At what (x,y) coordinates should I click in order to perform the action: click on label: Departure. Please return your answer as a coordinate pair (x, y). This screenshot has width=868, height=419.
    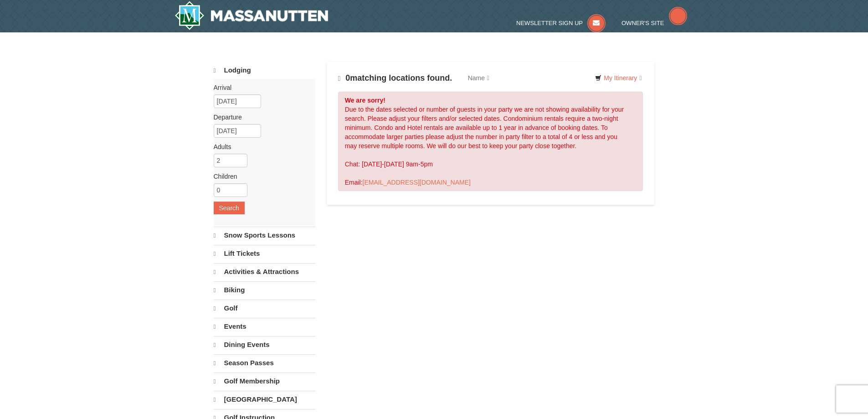
    Looking at the image, I should click on (261, 117).